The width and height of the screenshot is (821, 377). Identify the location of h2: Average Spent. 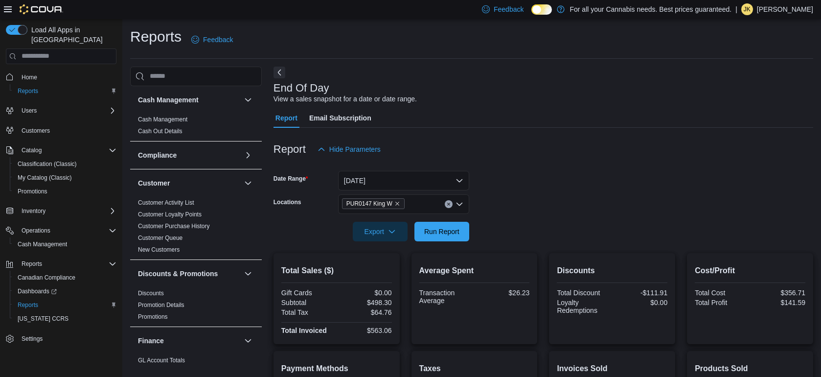
(475, 271).